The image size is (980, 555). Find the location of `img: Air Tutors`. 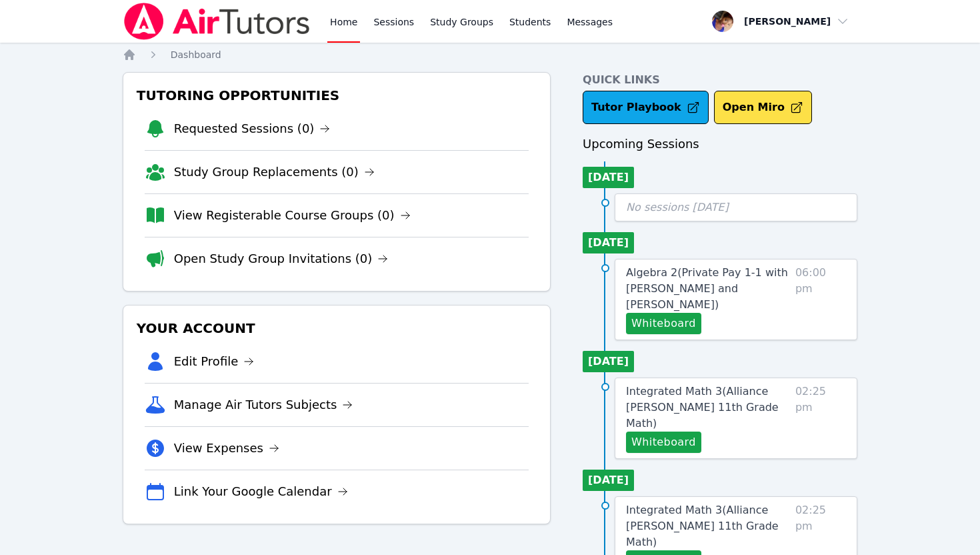

img: Air Tutors is located at coordinates (217, 22).